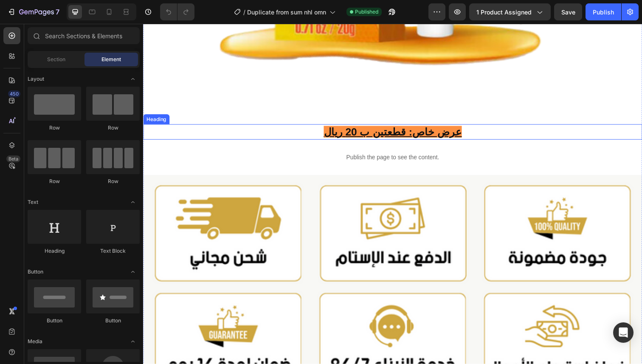 Image resolution: width=642 pixels, height=364 pixels. Describe the element at coordinates (568, 12) in the screenshot. I see `button: Save` at that location.